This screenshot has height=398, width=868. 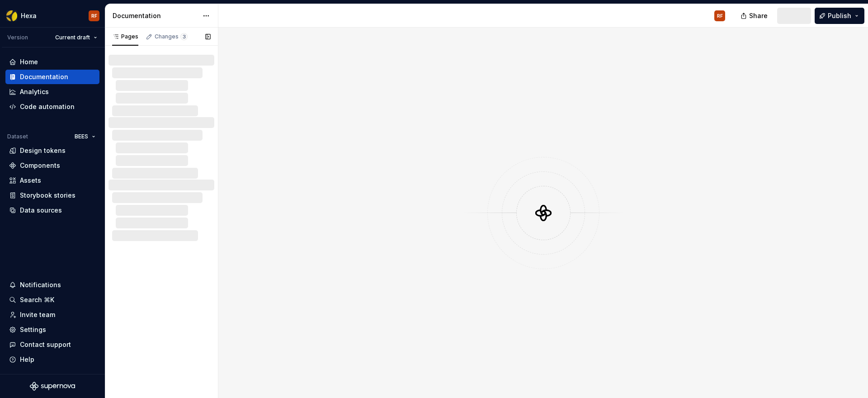 What do you see at coordinates (52, 62) in the screenshot?
I see `a: Home` at bounding box center [52, 62].